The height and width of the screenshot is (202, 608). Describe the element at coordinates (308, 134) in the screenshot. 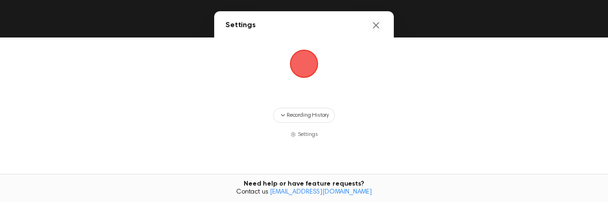

I see `span: Settings` at that location.